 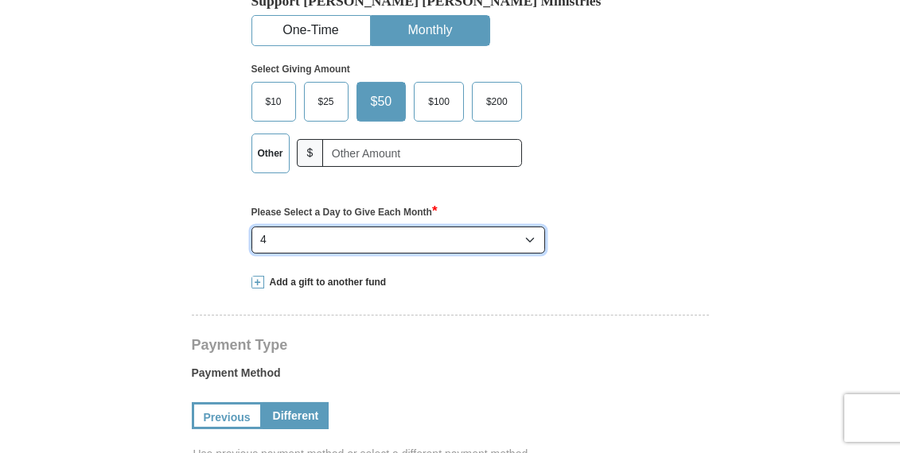 I want to click on button: One-Time, so click(x=311, y=30).